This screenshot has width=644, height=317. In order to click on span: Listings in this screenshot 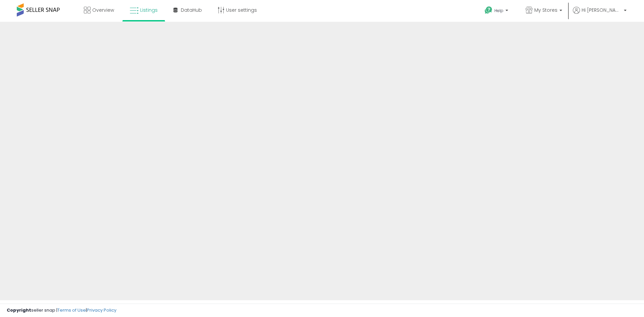, I will do `click(149, 10)`.